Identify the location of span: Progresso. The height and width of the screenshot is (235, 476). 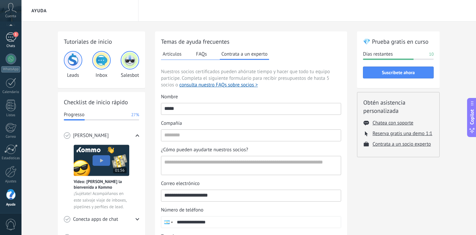
(74, 115).